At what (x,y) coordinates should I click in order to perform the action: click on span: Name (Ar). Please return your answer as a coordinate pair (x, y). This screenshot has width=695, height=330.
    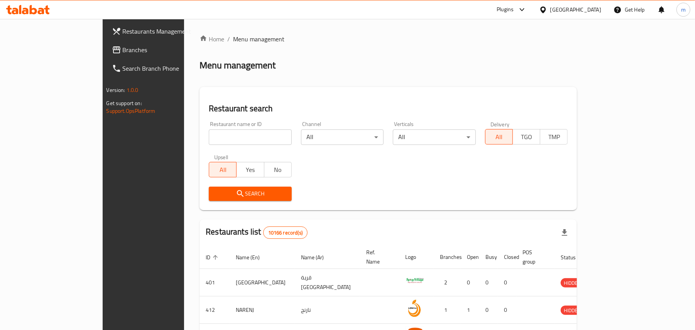
    Looking at the image, I should click on (317, 257).